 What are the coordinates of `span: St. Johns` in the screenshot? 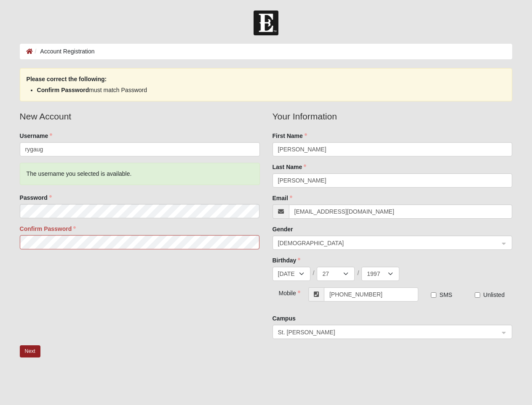 It's located at (385, 333).